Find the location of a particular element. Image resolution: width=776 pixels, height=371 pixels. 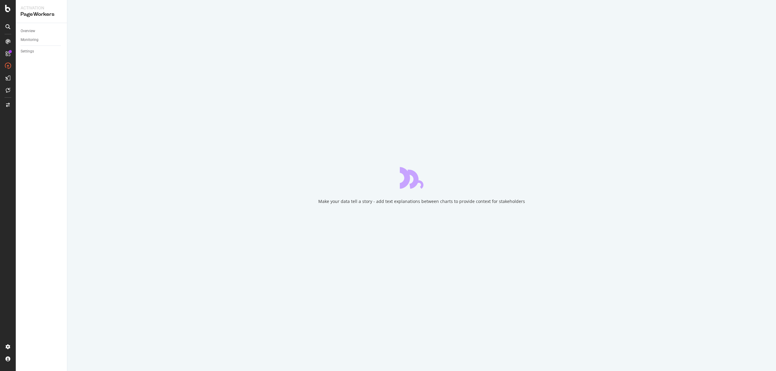

a: Overview is located at coordinates (42, 31).